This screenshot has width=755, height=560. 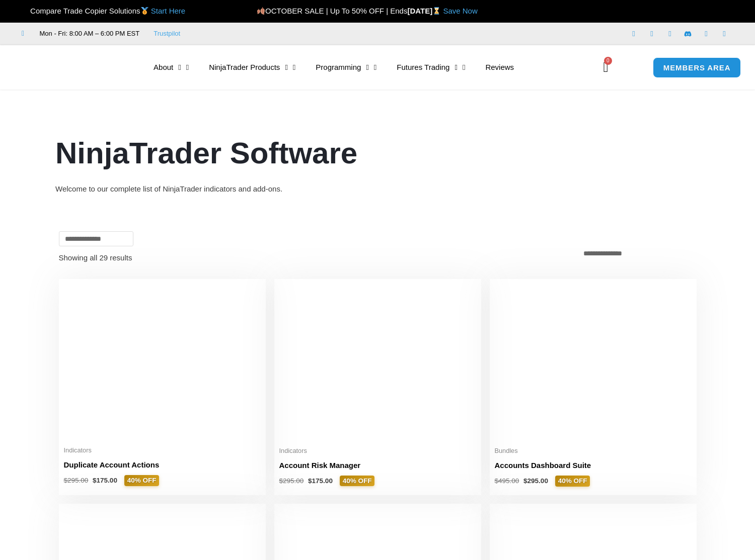 What do you see at coordinates (592, 363) in the screenshot?
I see `img: Accounts Dashboard Suite` at bounding box center [592, 363].